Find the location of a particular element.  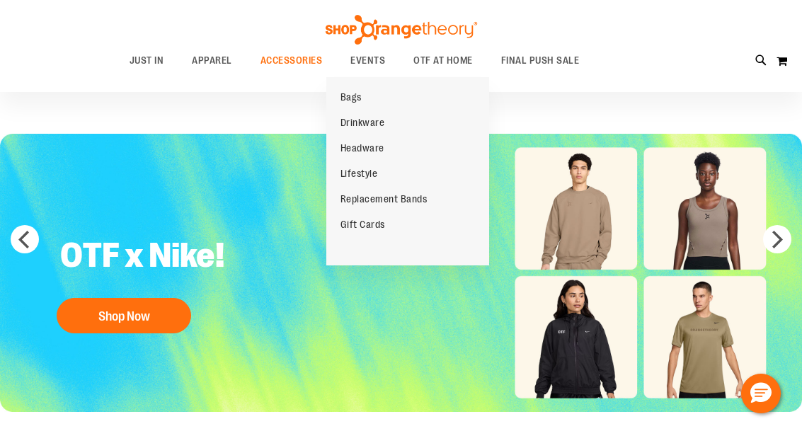

span: Drinkware is located at coordinates (362, 124).